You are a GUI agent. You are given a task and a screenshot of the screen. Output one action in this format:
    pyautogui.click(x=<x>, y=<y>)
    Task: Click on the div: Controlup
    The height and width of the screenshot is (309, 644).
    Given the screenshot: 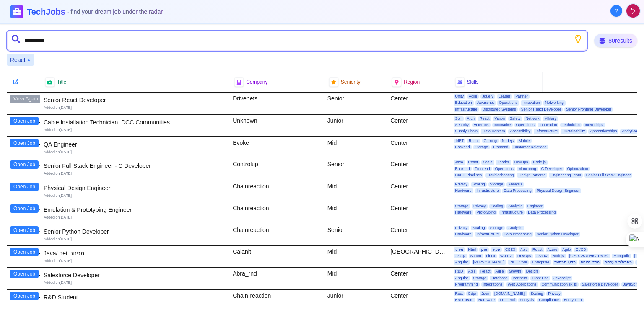 What is the action you would take?
    pyautogui.click(x=276, y=169)
    